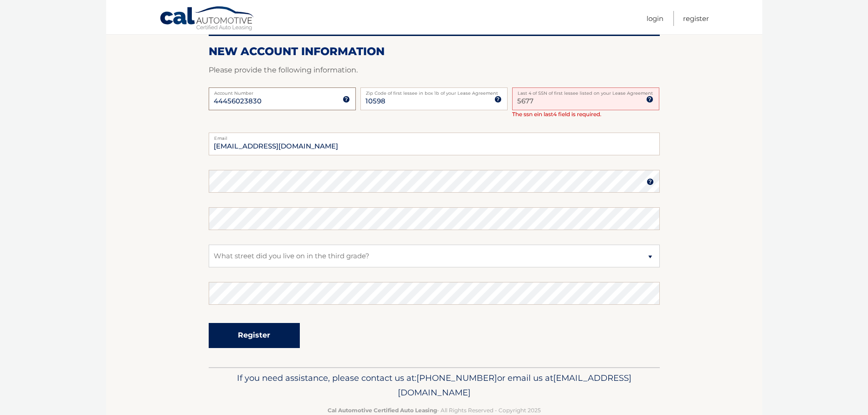 The height and width of the screenshot is (415, 868). I want to click on label: Account Number, so click(282, 91).